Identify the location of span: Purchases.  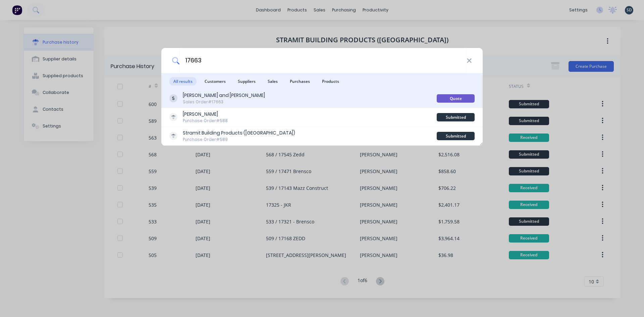
(299, 81).